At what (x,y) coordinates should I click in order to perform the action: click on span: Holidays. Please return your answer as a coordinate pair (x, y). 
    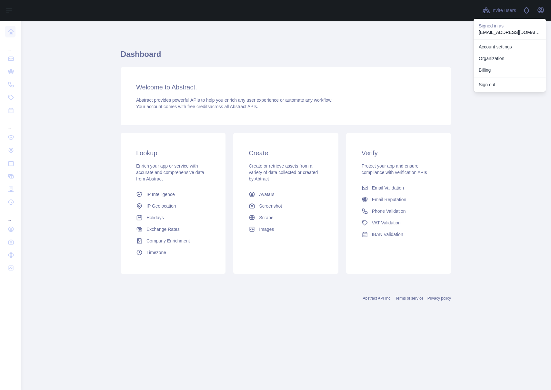
    Looking at the image, I should click on (155, 217).